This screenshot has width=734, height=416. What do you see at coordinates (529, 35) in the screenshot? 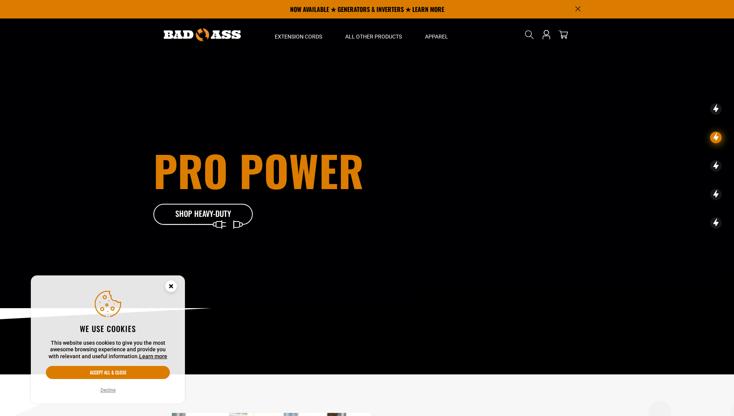
I see `summary: Search` at bounding box center [529, 35].